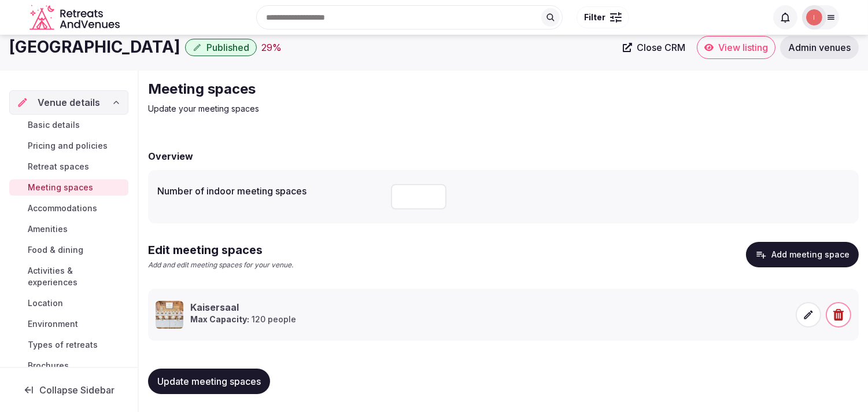 The image size is (868, 412). Describe the element at coordinates (68, 187) in the screenshot. I see `a: Meeting spaces` at that location.